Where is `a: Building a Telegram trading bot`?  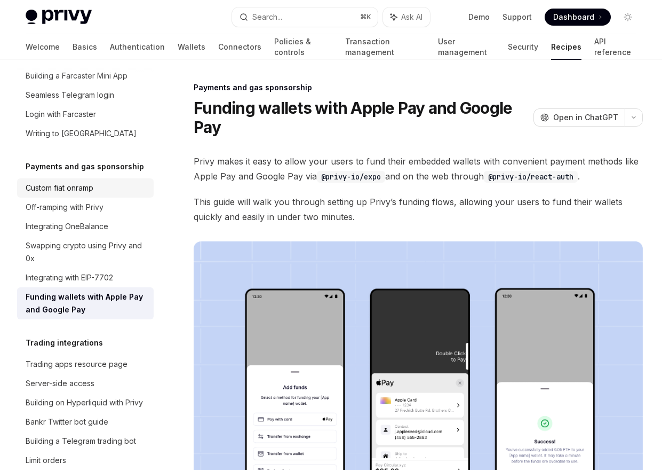
a: Building a Telegram trading bot is located at coordinates (85, 441).